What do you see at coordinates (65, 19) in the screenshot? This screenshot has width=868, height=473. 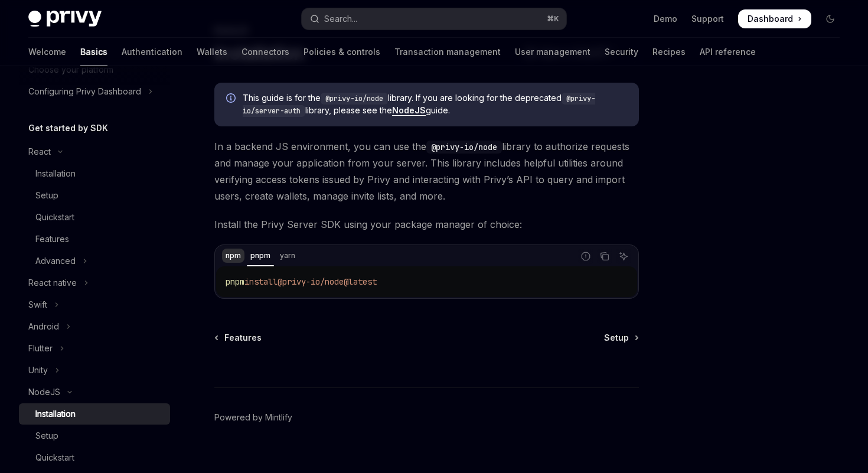 I see `img: dark logo` at bounding box center [65, 19].